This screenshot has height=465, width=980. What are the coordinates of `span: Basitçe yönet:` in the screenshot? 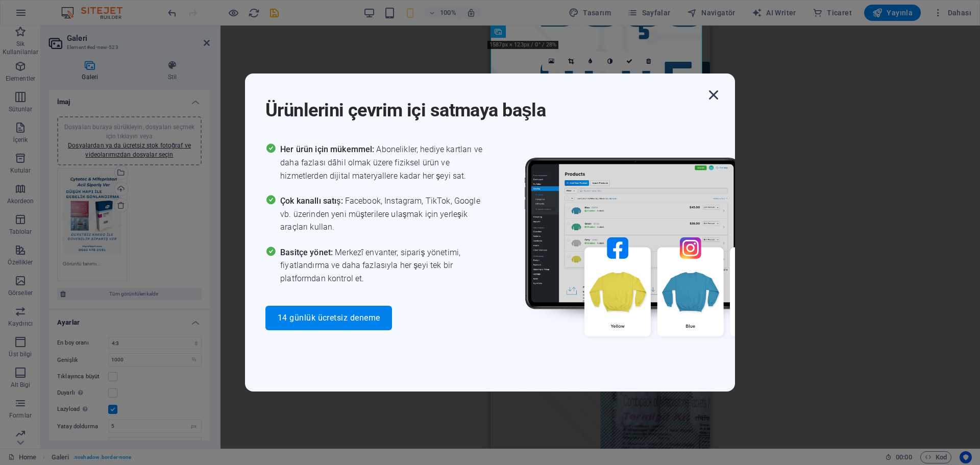 It's located at (307, 253).